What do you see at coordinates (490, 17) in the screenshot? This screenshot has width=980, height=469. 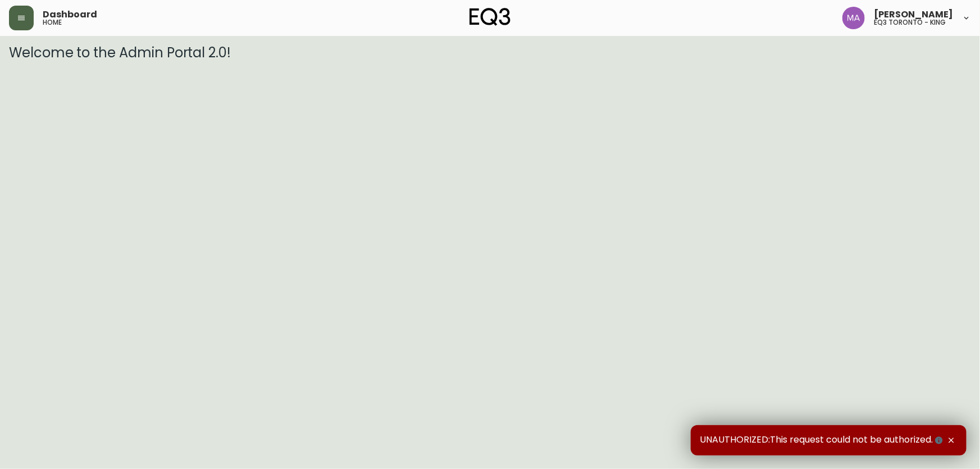 I see `img: logo` at bounding box center [490, 17].